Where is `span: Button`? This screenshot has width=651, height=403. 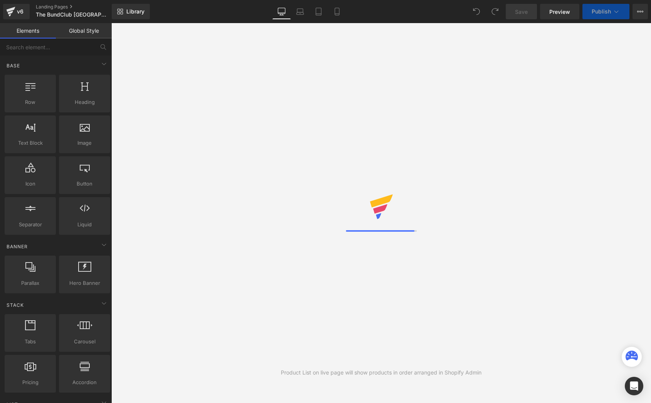 span: Button is located at coordinates (84, 184).